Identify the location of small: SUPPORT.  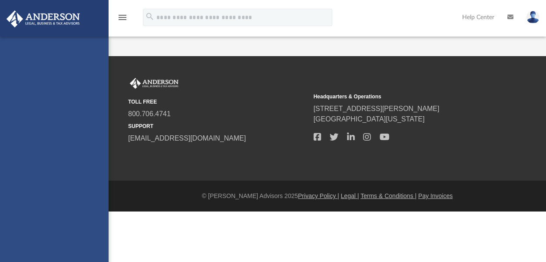
(218, 126).